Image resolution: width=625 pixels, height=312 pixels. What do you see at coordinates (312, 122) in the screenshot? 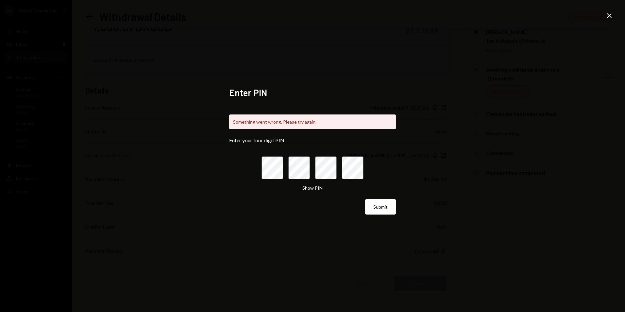
I see `div: Something went wrong. Please try again.` at bounding box center [312, 122].